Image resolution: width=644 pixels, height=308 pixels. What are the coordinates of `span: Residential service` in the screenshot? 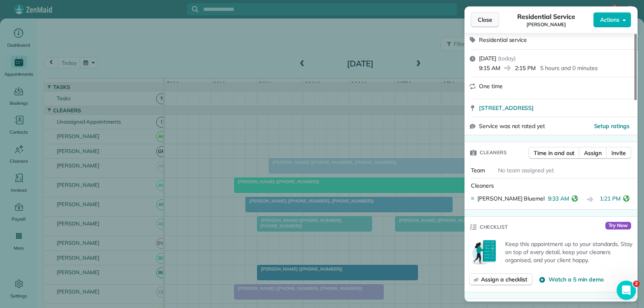 It's located at (503, 40).